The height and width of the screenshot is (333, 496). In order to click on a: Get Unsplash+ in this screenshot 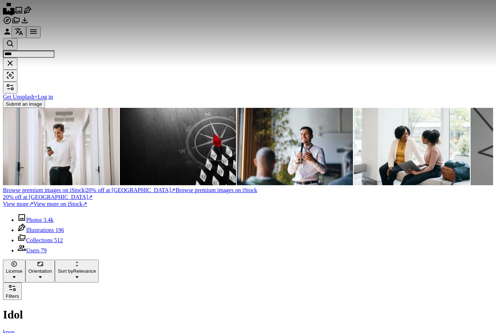, I will do `click(20, 97)`.